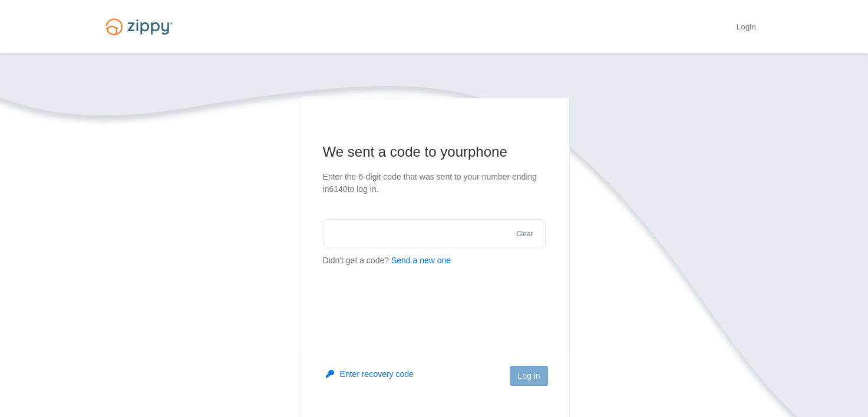 Image resolution: width=868 pixels, height=417 pixels. What do you see at coordinates (434, 261) in the screenshot?
I see `p: Didn't get a code?` at bounding box center [434, 261].